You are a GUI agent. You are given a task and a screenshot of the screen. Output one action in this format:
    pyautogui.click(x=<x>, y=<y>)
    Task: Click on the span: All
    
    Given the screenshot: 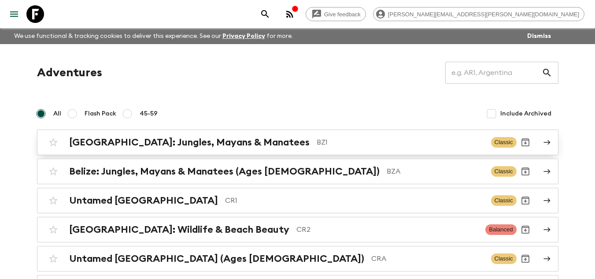 What is the action you would take?
    pyautogui.click(x=57, y=114)
    